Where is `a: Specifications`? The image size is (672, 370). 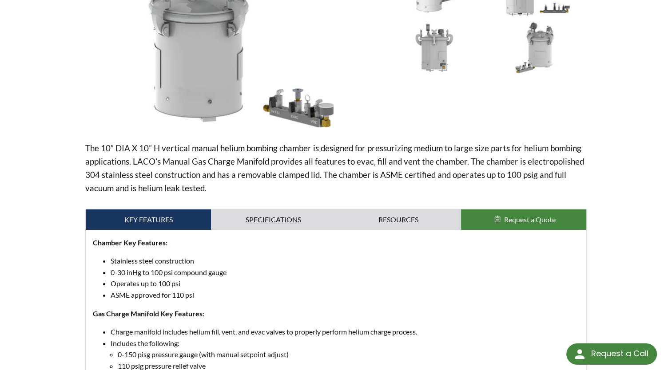
a: Specifications is located at coordinates (274, 220).